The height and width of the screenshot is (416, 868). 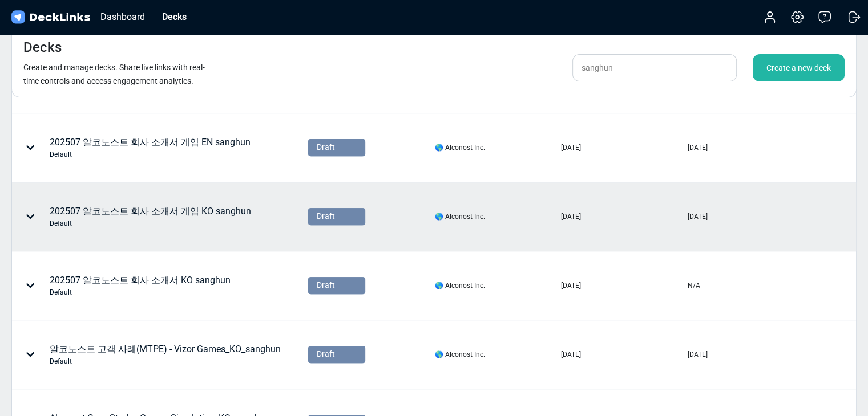 What do you see at coordinates (655, 68) in the screenshot?
I see `input: Search` at bounding box center [655, 68].